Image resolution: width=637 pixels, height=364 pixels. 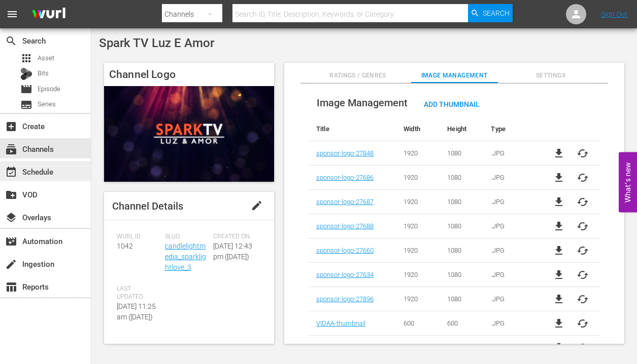 What do you see at coordinates (551, 76) in the screenshot?
I see `span: Settings` at bounding box center [551, 76].